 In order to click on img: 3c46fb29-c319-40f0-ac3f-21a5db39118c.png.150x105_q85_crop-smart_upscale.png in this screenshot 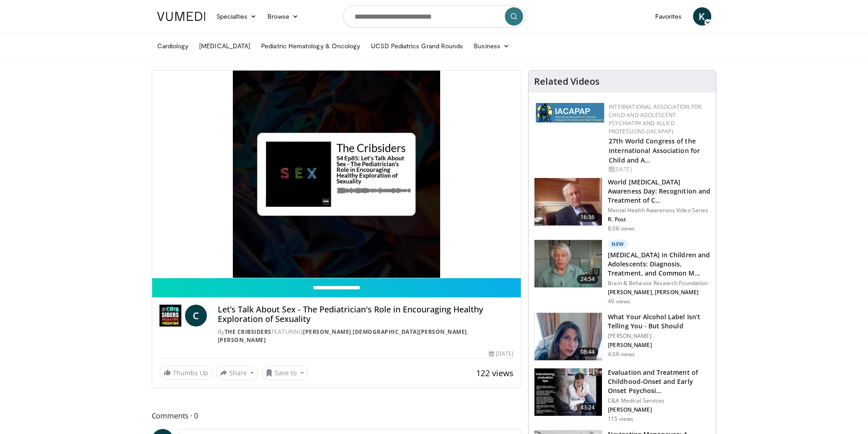, I will do `click(569, 336)`.